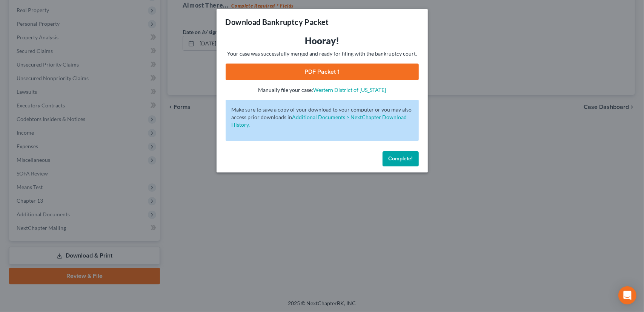  What do you see at coordinates (322, 41) in the screenshot?
I see `h3: Hooray!` at bounding box center [322, 41].